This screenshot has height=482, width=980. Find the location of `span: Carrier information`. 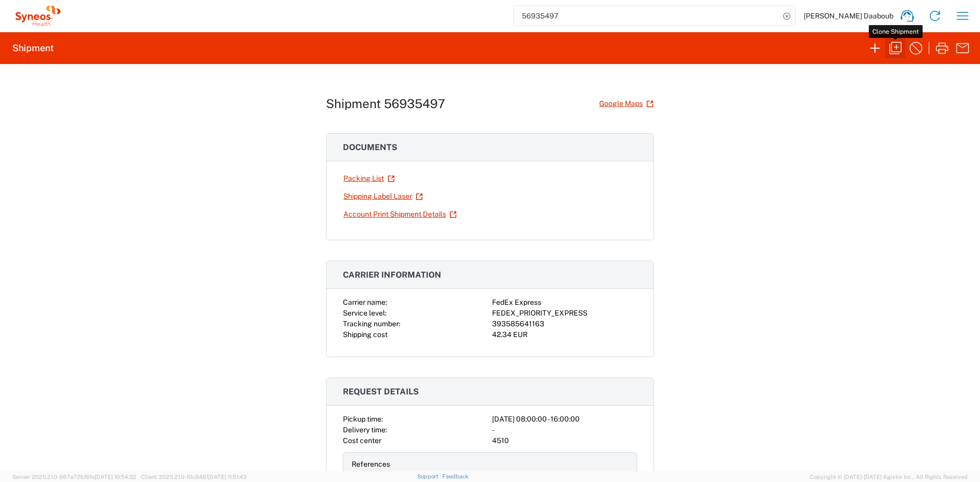

span: Carrier information is located at coordinates (392, 275).